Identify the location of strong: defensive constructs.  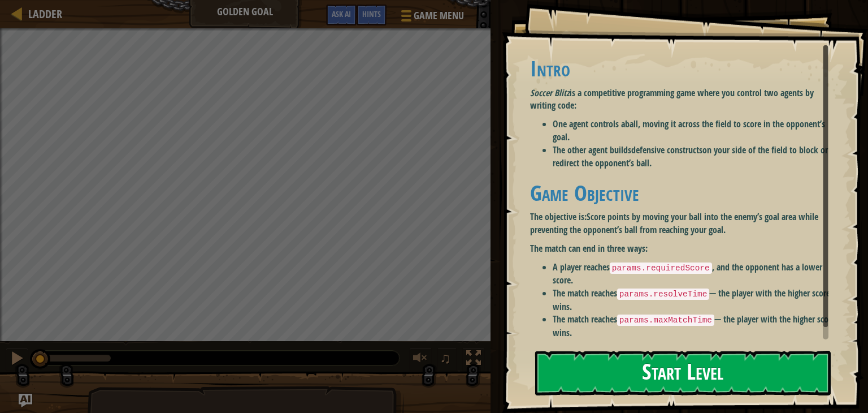
(667, 150).